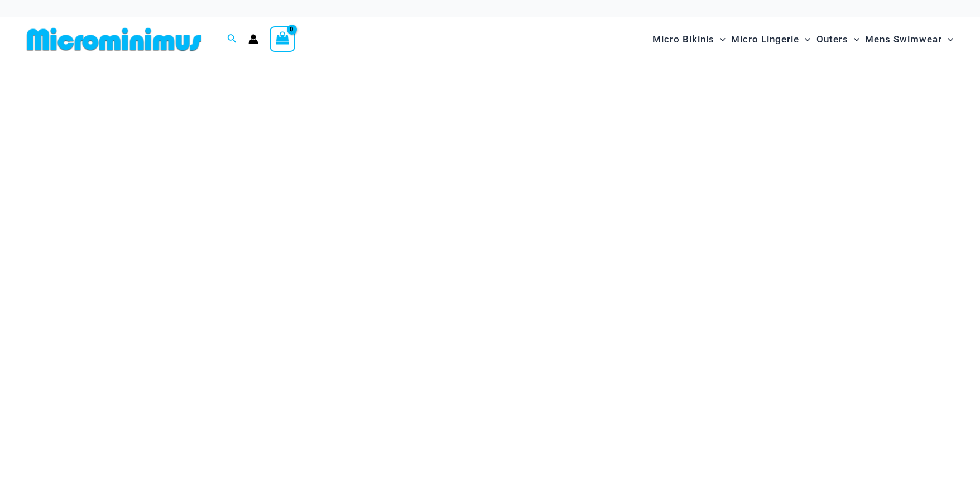  Describe the element at coordinates (765, 39) in the screenshot. I see `span: Micro Lingerie` at that location.